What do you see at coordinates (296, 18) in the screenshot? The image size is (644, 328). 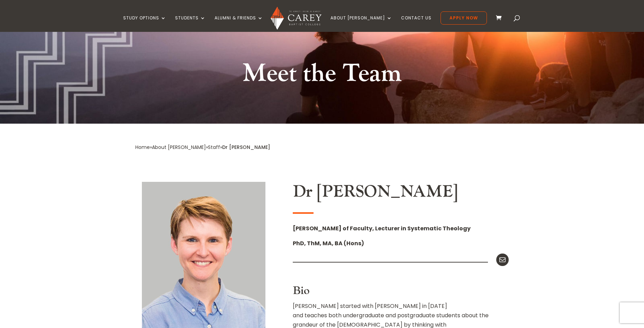 I see `img: Carey Baptist College` at bounding box center [296, 18].